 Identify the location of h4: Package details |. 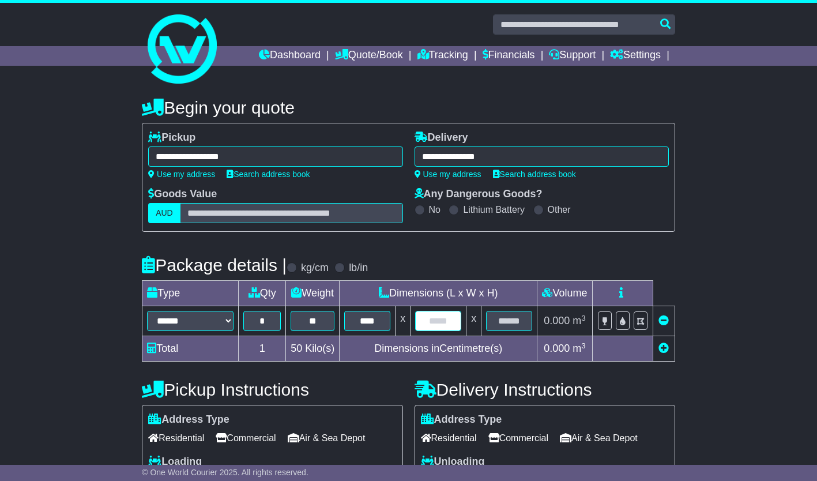
(214, 265).